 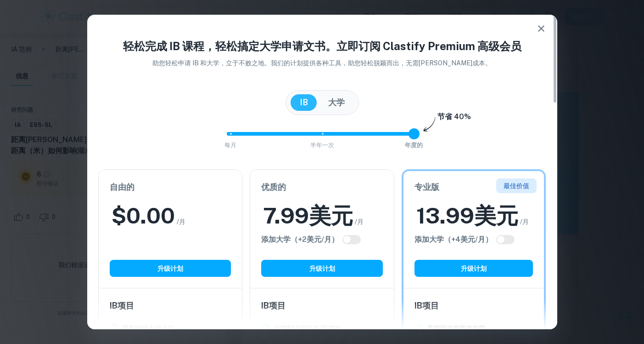 What do you see at coordinates (322, 45) in the screenshot?
I see `font: 轻松完成 IB 课程，轻松搞定大学申请文书。立即订阅 Clastify Premium 高级会员` at bounding box center [322, 45].